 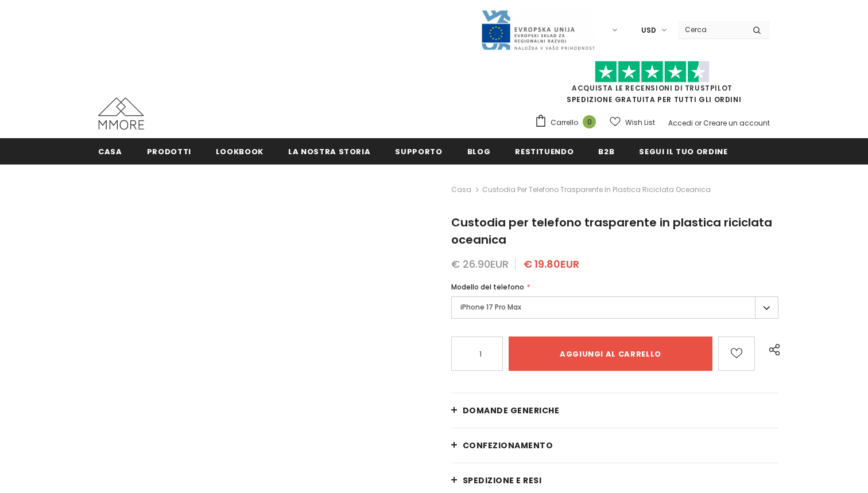 I want to click on span: € 26.90EUR, so click(x=480, y=264).